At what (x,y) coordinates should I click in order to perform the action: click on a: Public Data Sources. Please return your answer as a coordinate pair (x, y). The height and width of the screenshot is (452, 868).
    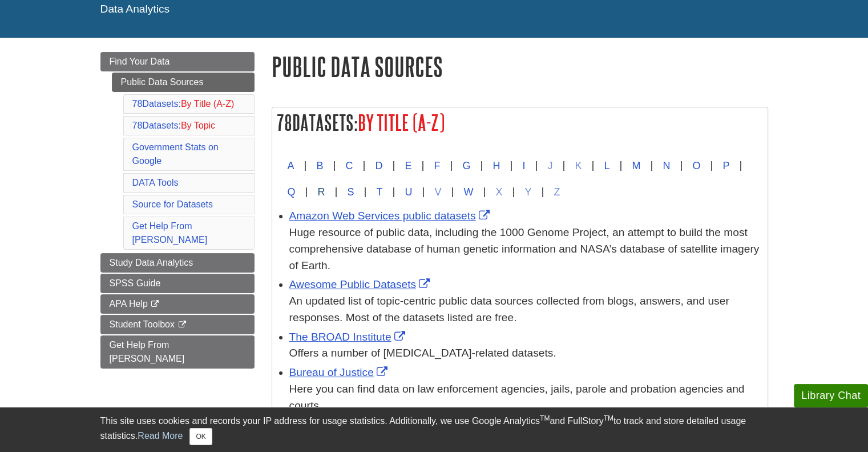
    Looking at the image, I should click on (183, 82).